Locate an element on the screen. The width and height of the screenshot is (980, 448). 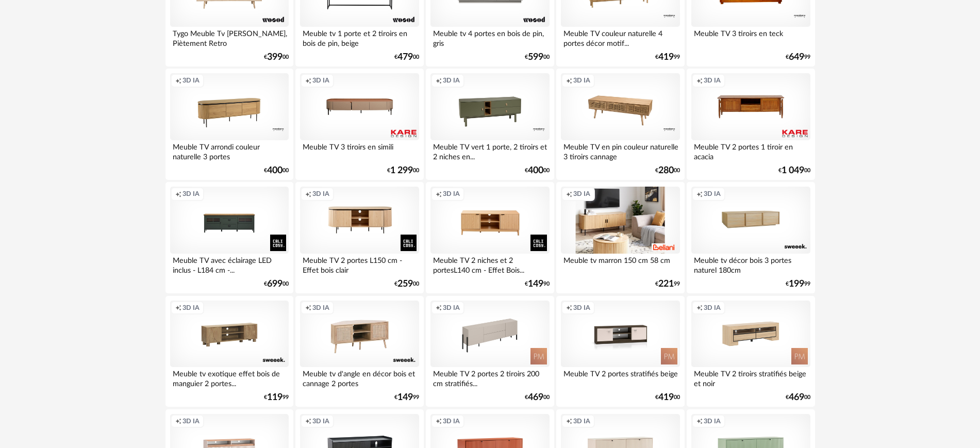
div: € 90 is located at coordinates (537, 285).